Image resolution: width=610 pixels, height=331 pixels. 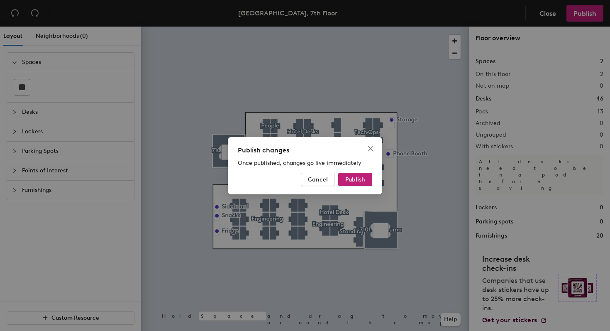 What do you see at coordinates (355, 179) in the screenshot?
I see `button: Publish` at bounding box center [355, 179].